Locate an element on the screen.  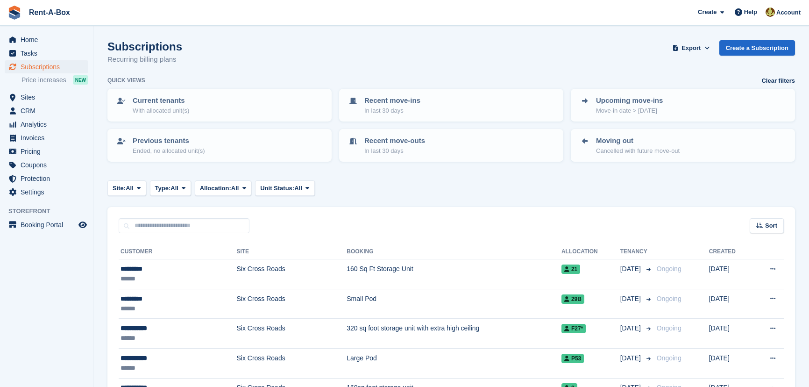
span: Allocation: is located at coordinates (215, 188).